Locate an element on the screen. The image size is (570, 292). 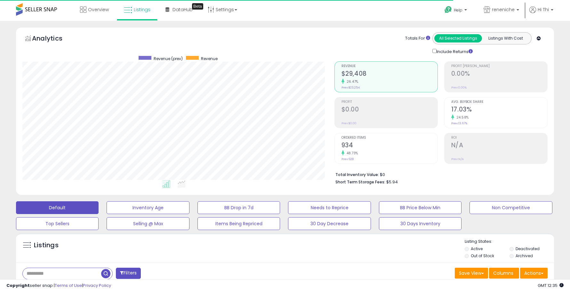
span: Help is located at coordinates (458, 10).